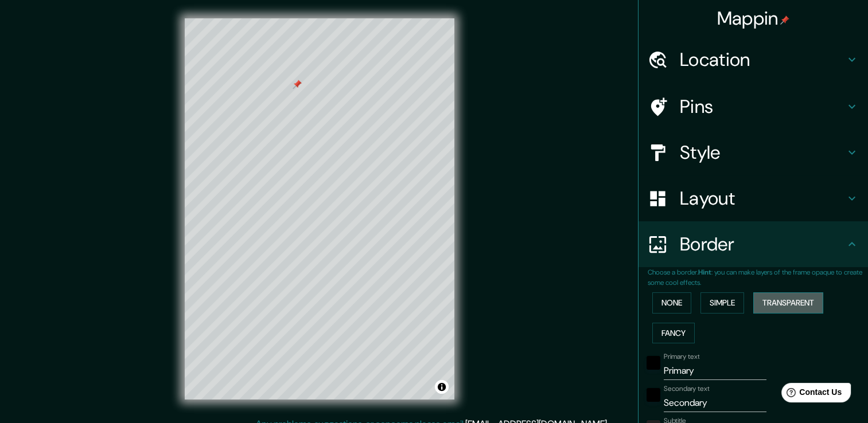  Describe the element at coordinates (763, 244) in the screenshot. I see `h4: Border` at that location.